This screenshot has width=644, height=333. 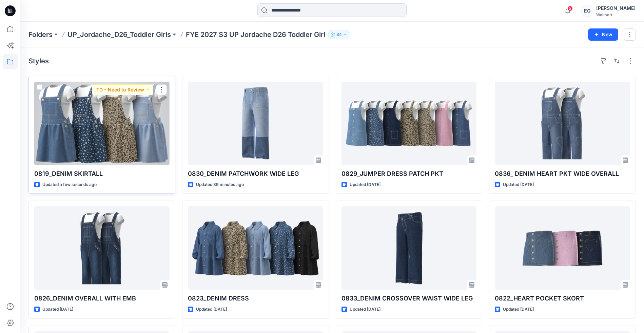 What do you see at coordinates (409, 174) in the screenshot?
I see `p: 0829_JUMPER DRESS PATCH PKT` at bounding box center [409, 174].